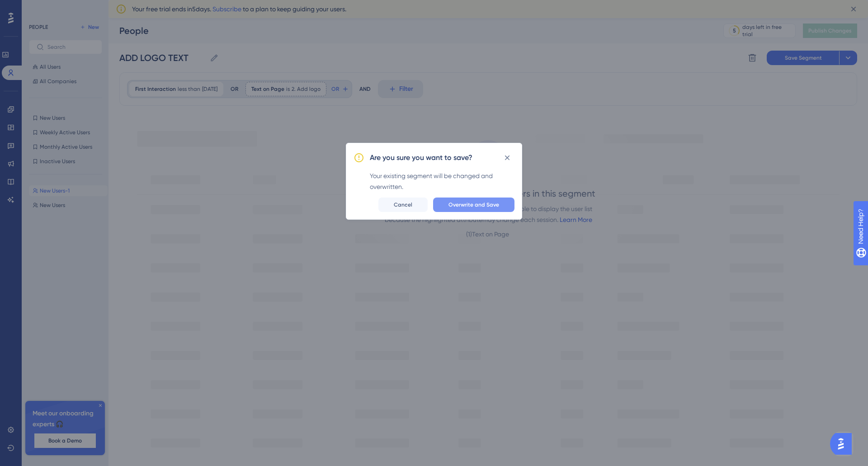  What do you see at coordinates (421, 157) in the screenshot?
I see `h2: Are you sure you want to save?` at bounding box center [421, 157].